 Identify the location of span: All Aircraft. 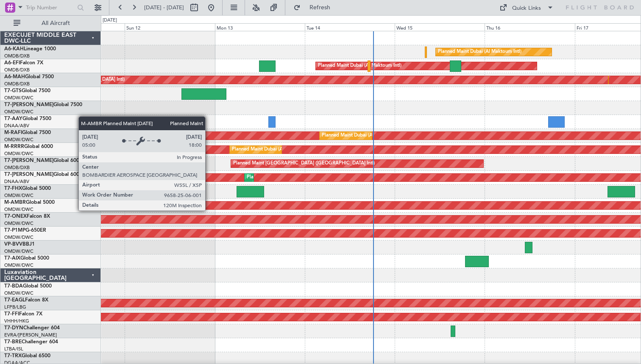
(56, 24).